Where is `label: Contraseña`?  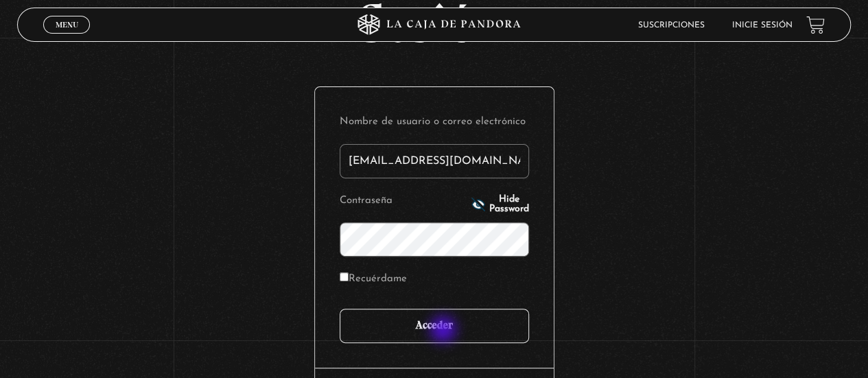 label: Contraseña is located at coordinates (404, 201).